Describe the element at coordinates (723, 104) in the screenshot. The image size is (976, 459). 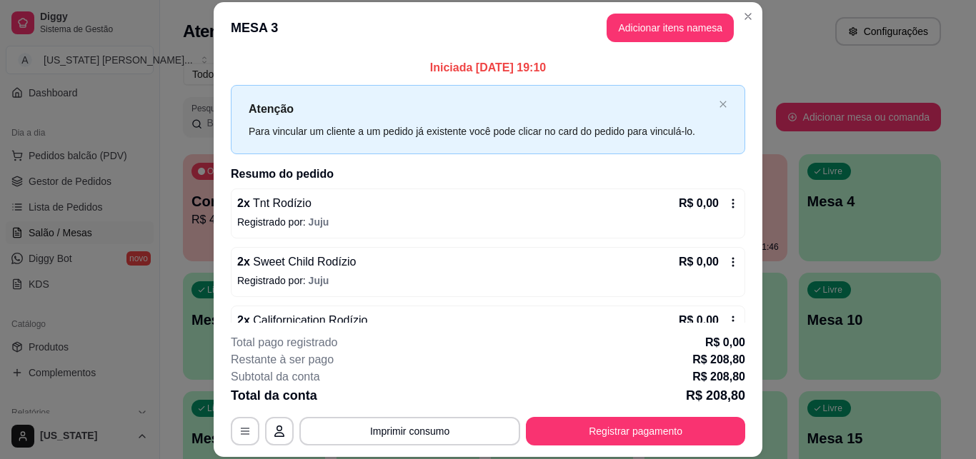
I see `button: close` at that location.